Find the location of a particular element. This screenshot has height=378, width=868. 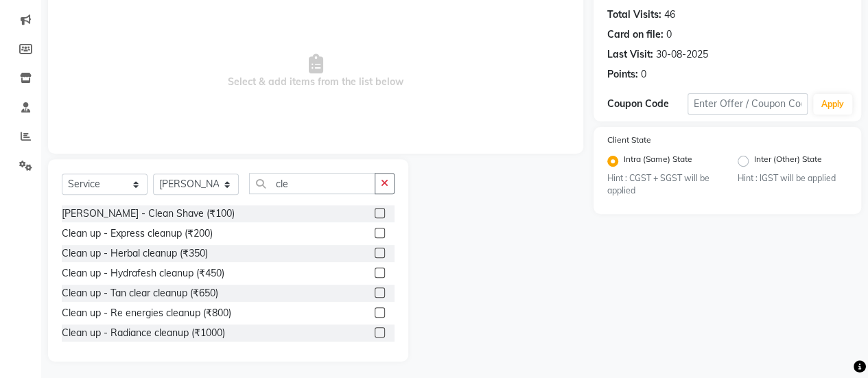

div: Clean up - Re energies cleanup (₹800) is located at coordinates (146, 313).